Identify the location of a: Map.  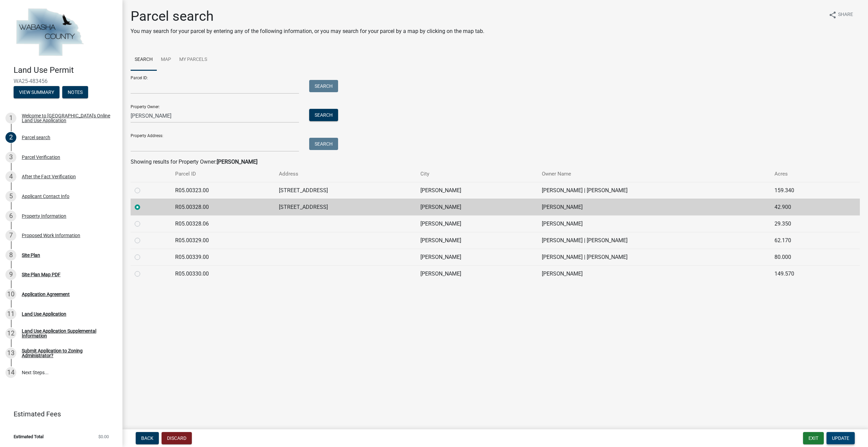
(166, 60).